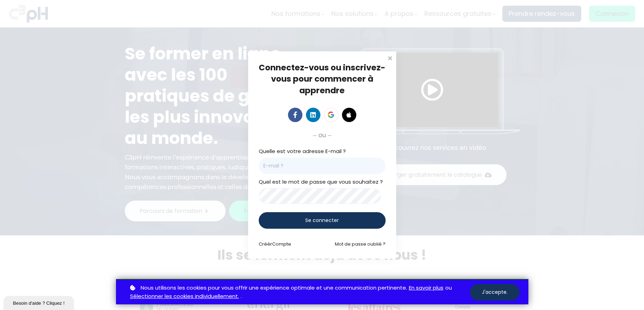  What do you see at coordinates (274, 288) in the screenshot?
I see `span: Nous utilisons les cookies pour vous offrir une expérience optimale et une communication pertinente.` at bounding box center [274, 288].